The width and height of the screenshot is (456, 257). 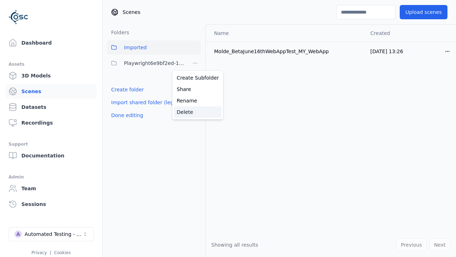 What do you see at coordinates (198, 89) in the screenshot?
I see `div: Share` at bounding box center [198, 89].